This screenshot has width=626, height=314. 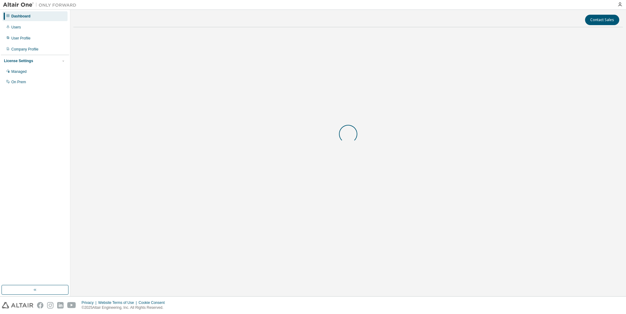 What do you see at coordinates (19, 72) in the screenshot?
I see `div: Managed` at bounding box center [19, 72].